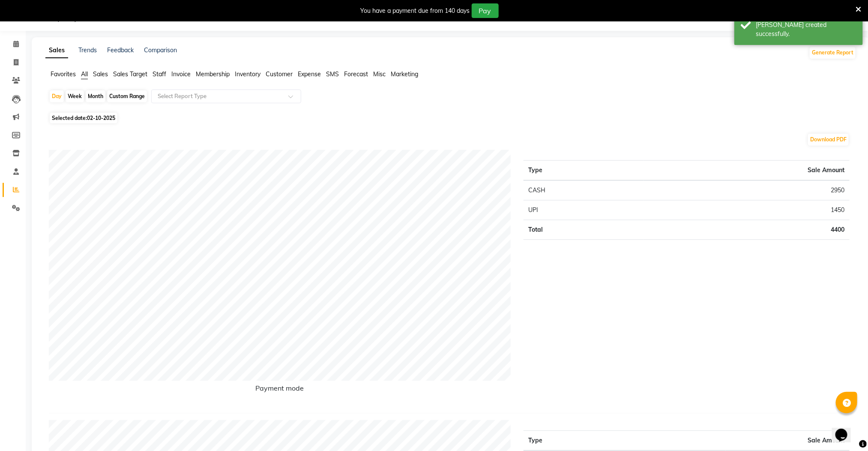 This screenshot has height=451, width=868. Describe the element at coordinates (127, 97) in the screenshot. I see `div: Custom Range` at that location.